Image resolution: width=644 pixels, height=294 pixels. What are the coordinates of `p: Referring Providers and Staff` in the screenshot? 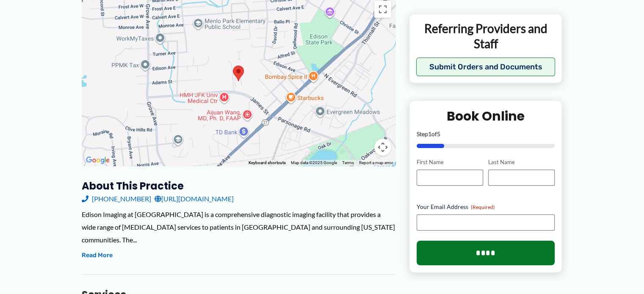 It's located at (486, 36).